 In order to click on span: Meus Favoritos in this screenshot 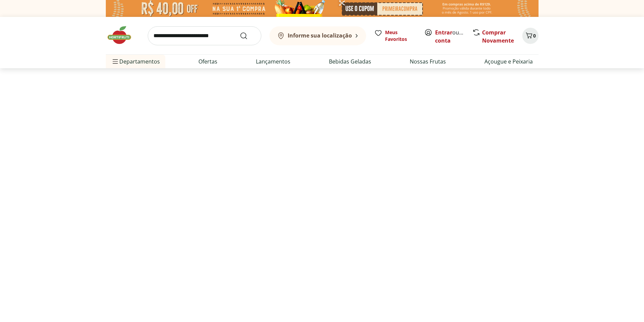, I will do `click(401, 36)`.